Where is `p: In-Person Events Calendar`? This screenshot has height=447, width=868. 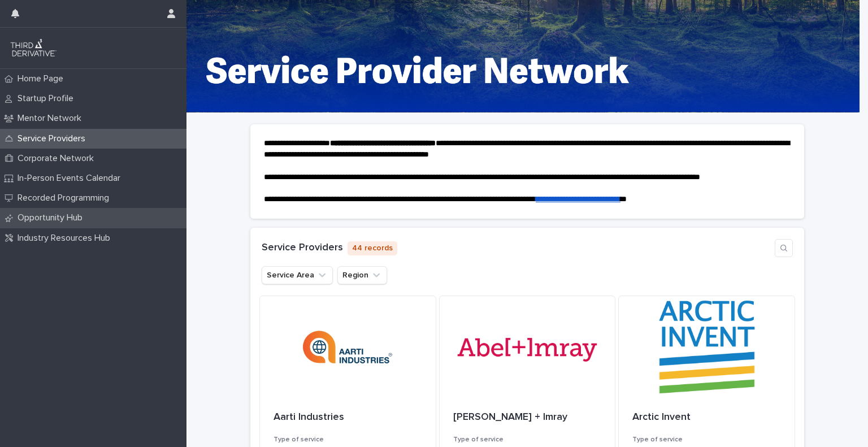 p: In-Person Events Calendar is located at coordinates (71, 178).